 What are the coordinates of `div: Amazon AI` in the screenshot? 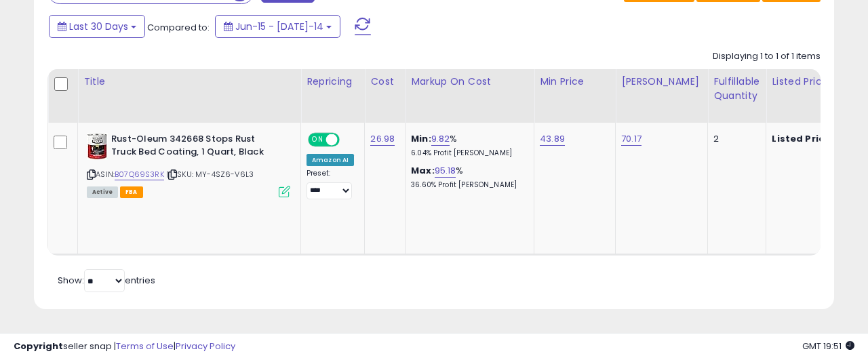 It's located at (330, 160).